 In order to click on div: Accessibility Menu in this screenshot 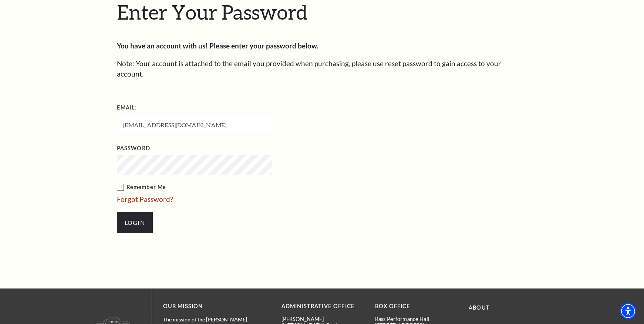, I will do `click(628, 311)`.